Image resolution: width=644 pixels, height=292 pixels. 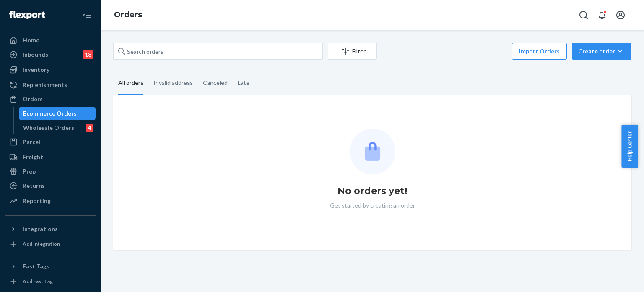 What do you see at coordinates (50, 171) in the screenshot?
I see `a: Prep` at bounding box center [50, 171].